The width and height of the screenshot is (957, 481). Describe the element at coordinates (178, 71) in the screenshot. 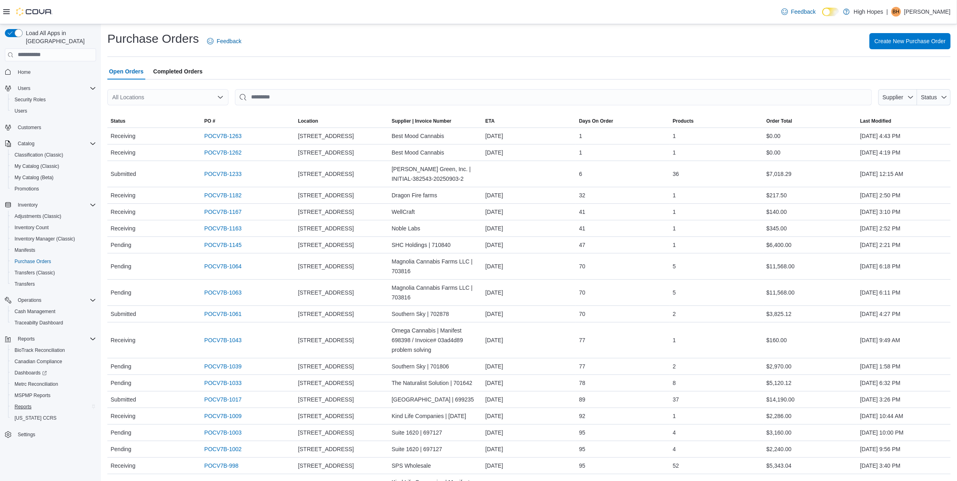

I see `span: Completed Orders` at that location.